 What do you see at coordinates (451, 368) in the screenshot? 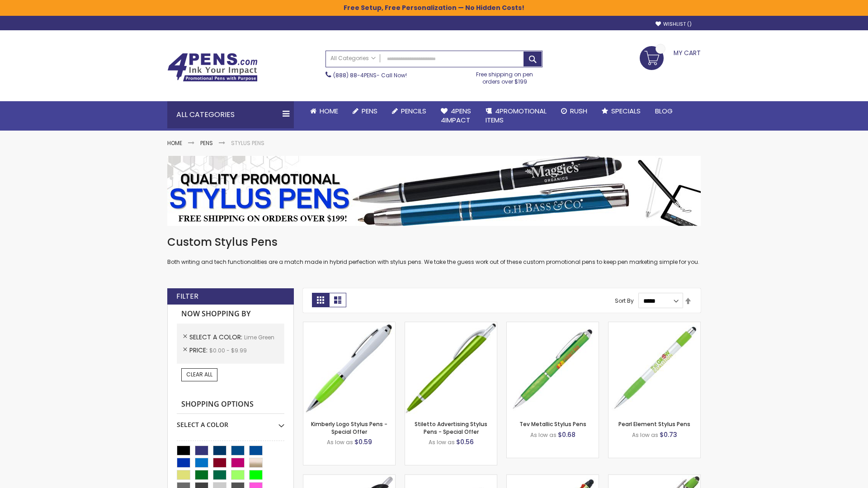
I see `img: Stiletto Advertising Stylus Pens-Lime Green` at bounding box center [451, 368].